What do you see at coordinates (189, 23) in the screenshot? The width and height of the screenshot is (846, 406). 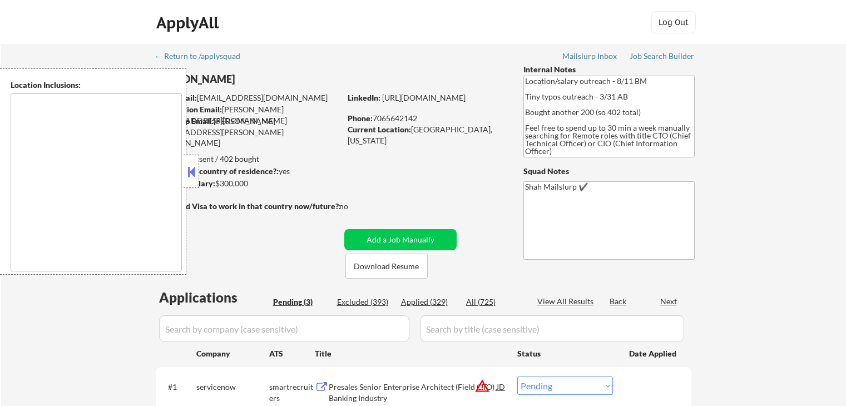 I see `div: ApplyAll` at bounding box center [189, 23].